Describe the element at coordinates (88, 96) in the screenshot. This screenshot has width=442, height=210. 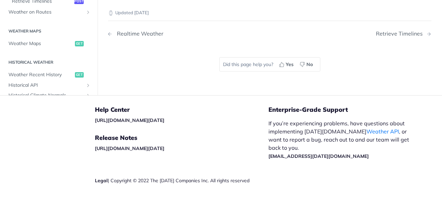
I see `button: Show subpages for Historical Climate Normals` at that location.